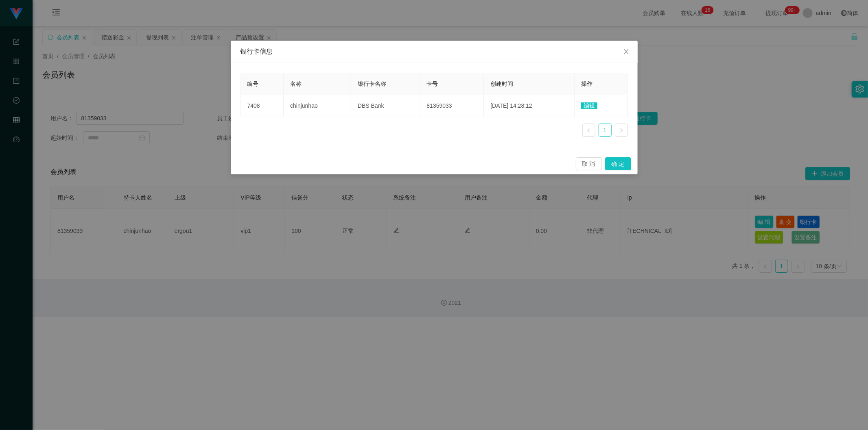 The height and width of the screenshot is (430, 868). What do you see at coordinates (589, 106) in the screenshot?
I see `span: 编辑` at bounding box center [589, 106].